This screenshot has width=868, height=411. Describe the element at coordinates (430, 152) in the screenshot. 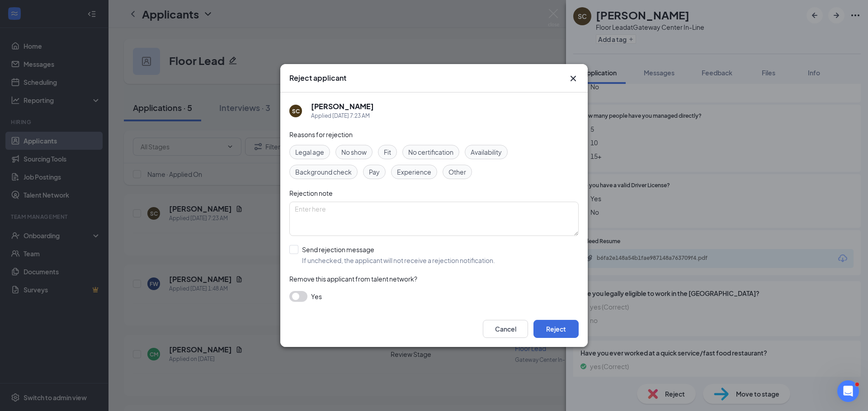

I see `span: No certification` at that location.